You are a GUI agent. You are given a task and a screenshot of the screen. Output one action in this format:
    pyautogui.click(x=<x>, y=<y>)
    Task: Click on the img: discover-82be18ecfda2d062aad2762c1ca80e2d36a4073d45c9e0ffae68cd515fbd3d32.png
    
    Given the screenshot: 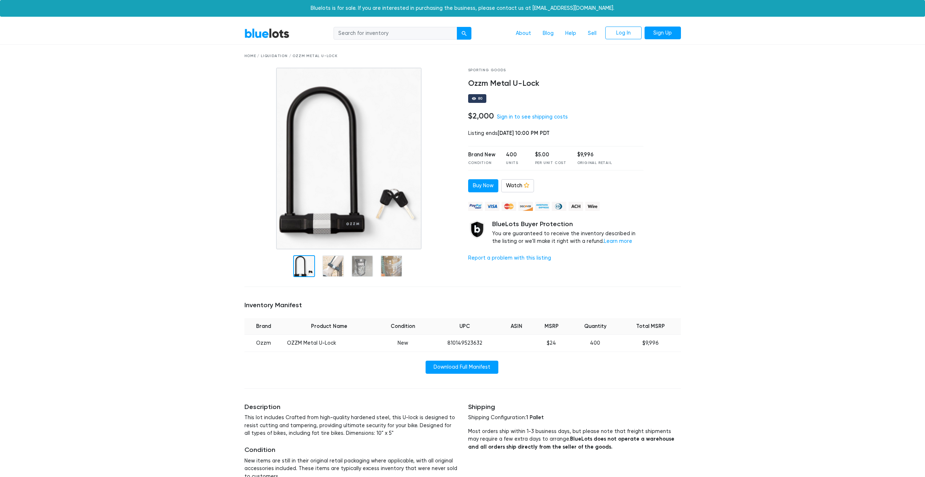 What is the action you would take?
    pyautogui.click(x=526, y=206)
    